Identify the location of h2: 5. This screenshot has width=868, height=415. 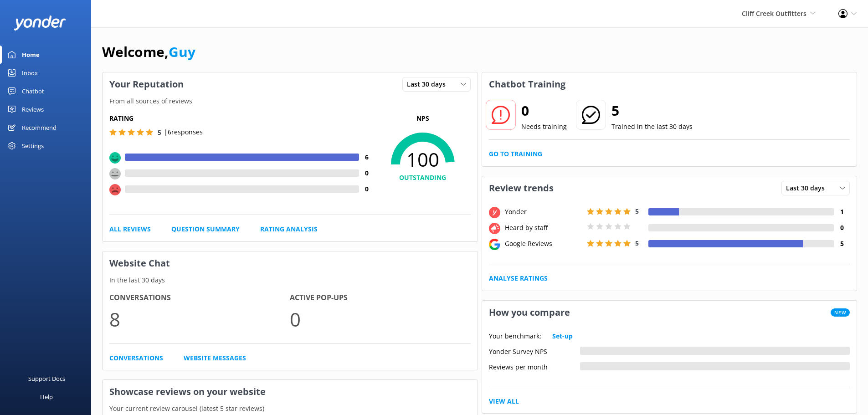
(652, 110).